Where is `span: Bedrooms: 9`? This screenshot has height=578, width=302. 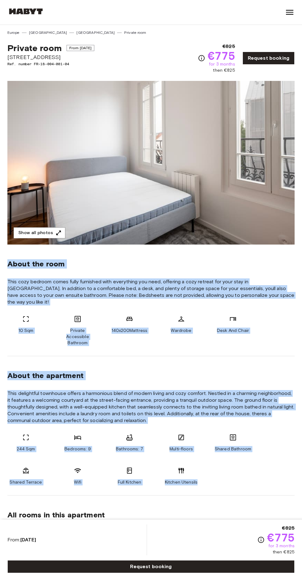 span: Bedrooms: 9 is located at coordinates (78, 449).